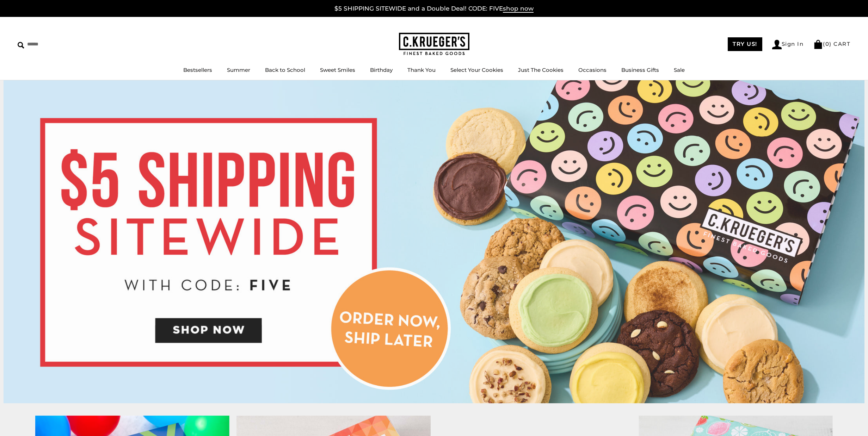 The height and width of the screenshot is (436, 868). Describe the element at coordinates (338, 70) in the screenshot. I see `a: Sweet Smiles` at that location.